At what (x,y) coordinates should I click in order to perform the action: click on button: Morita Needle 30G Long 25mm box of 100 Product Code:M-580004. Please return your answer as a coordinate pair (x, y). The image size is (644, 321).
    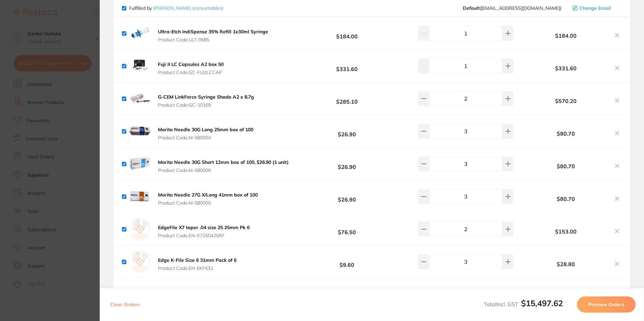
    Looking at the image, I should click on (205, 133).